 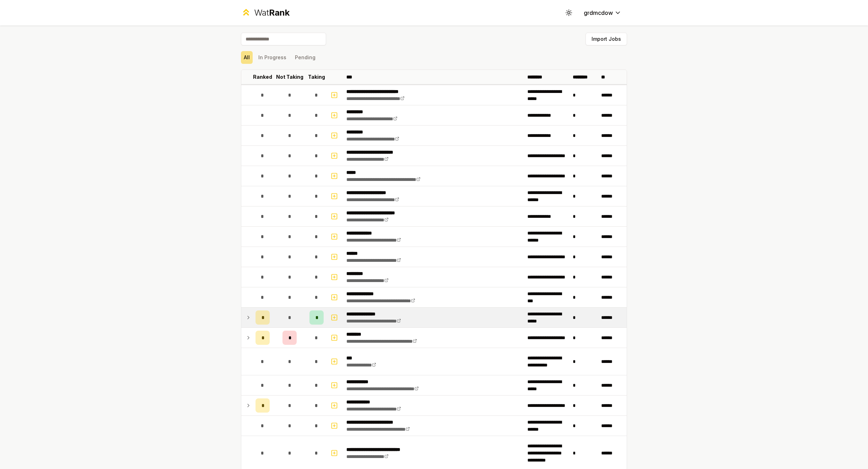 What do you see at coordinates (606, 39) in the screenshot?
I see `button: Import Jobs` at bounding box center [606, 39].